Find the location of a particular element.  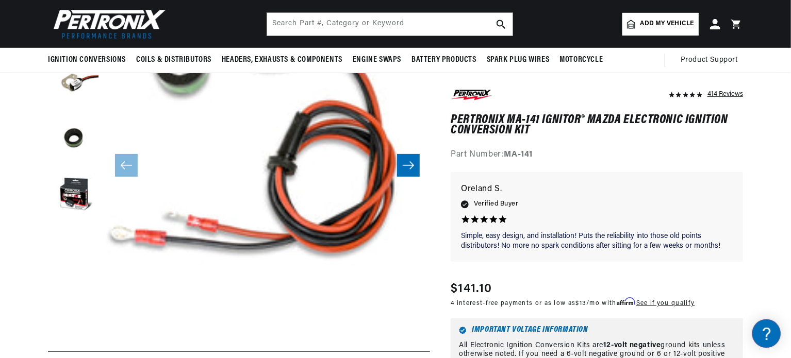

span: Product Support is located at coordinates (709, 60).